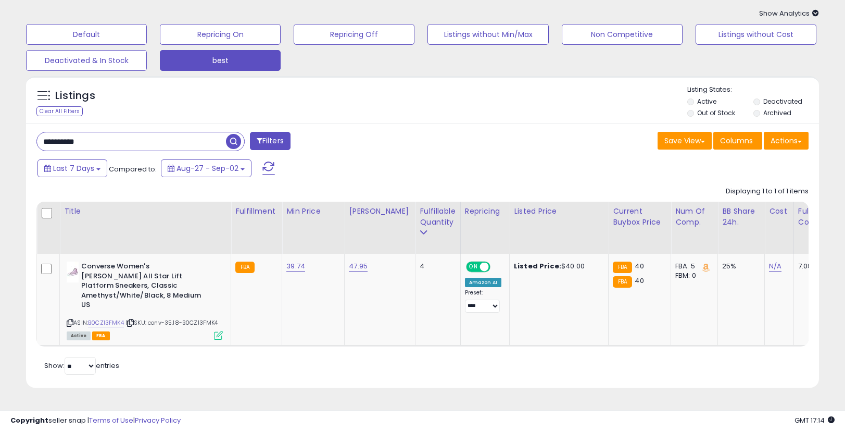  Describe the element at coordinates (95, 420) in the screenshot. I see `div: seller snap | |` at that location.